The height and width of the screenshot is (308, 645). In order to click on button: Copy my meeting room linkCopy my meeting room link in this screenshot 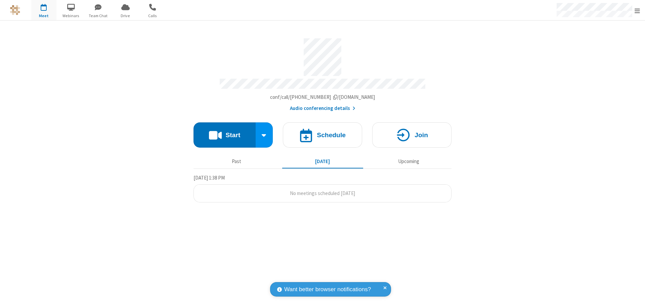, I will do `click(323, 97)`.